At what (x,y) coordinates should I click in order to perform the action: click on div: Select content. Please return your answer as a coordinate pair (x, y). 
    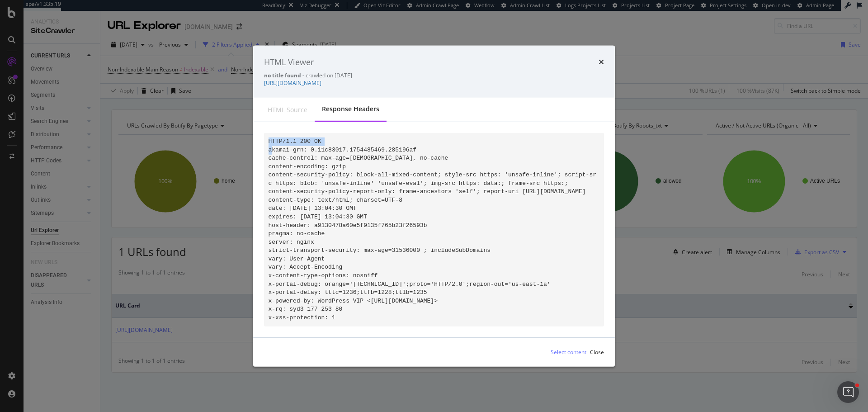
    Looking at the image, I should click on (568, 352).